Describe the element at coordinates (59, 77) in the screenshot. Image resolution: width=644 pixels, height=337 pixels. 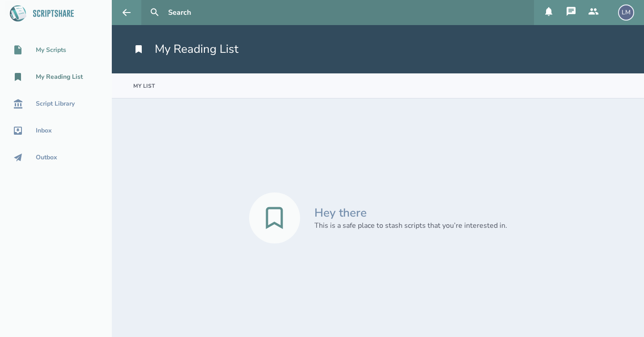
I see `div: My Reading List` at that location.